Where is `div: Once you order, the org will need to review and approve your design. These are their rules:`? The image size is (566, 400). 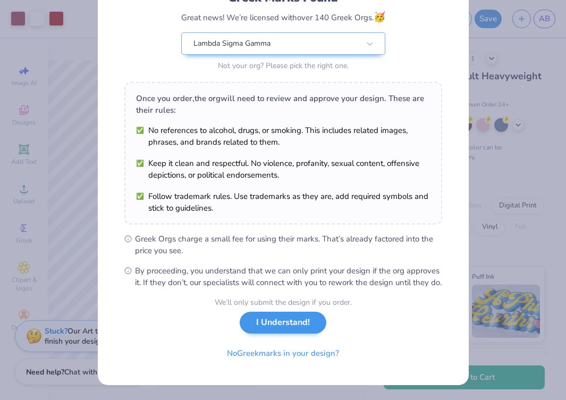 div: Once you order, the org will need to review and approve your design. These are their rules: is located at coordinates (283, 104).